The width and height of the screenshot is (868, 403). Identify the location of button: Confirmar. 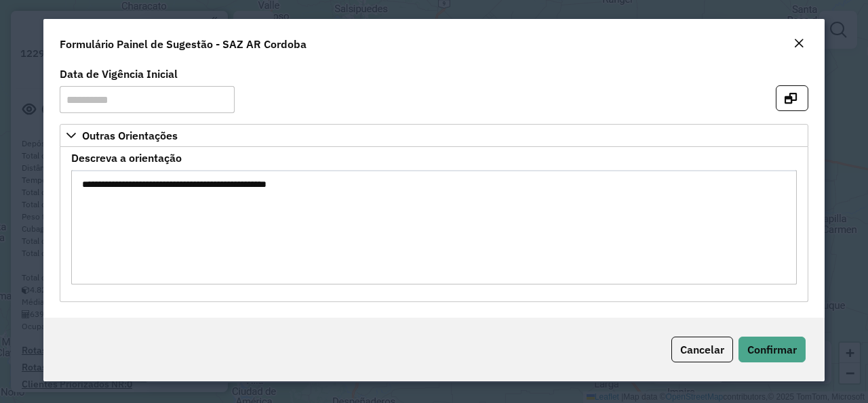
(772, 350).